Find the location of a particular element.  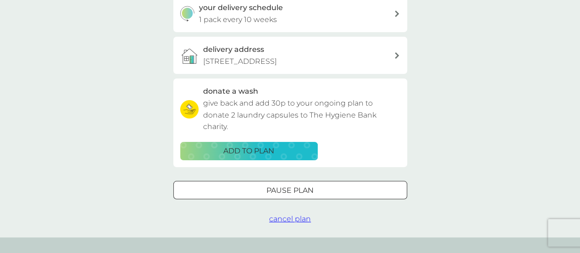

button: cancel plan is located at coordinates (290, 219).